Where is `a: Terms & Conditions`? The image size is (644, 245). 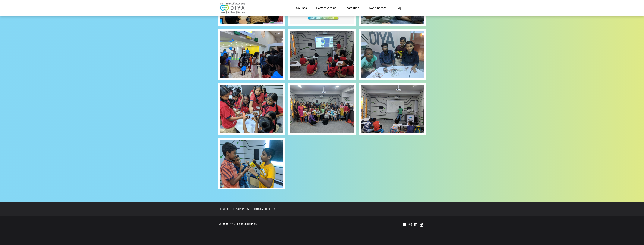 a: Terms & Conditions is located at coordinates (267, 209).